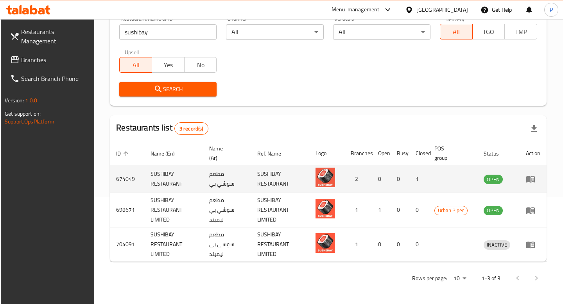 Image resolution: width=563 pixels, height=304 pixels. I want to click on h2: Restaurants list, so click(162, 128).